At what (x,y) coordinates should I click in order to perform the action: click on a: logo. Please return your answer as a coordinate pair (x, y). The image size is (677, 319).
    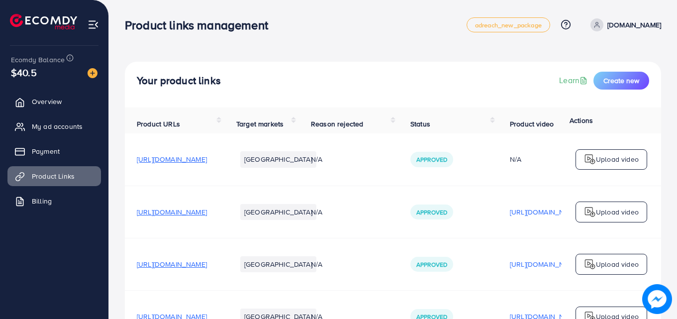
    Looking at the image, I should click on (43, 21).